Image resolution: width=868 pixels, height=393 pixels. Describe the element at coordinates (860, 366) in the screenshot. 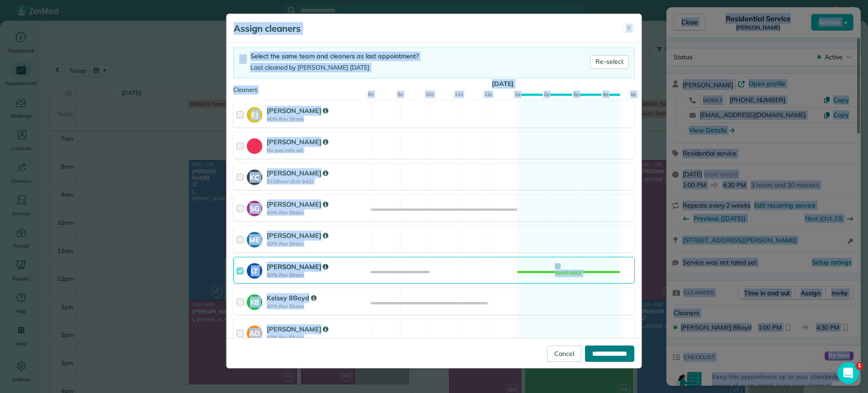

I see `span: 1` at that location.